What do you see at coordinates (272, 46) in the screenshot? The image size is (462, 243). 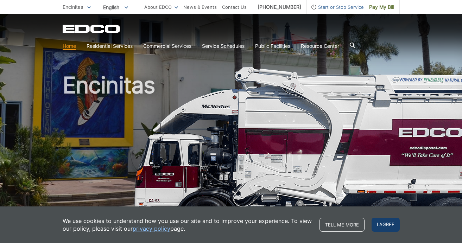 I see `a: Public Facilities` at bounding box center [272, 46].